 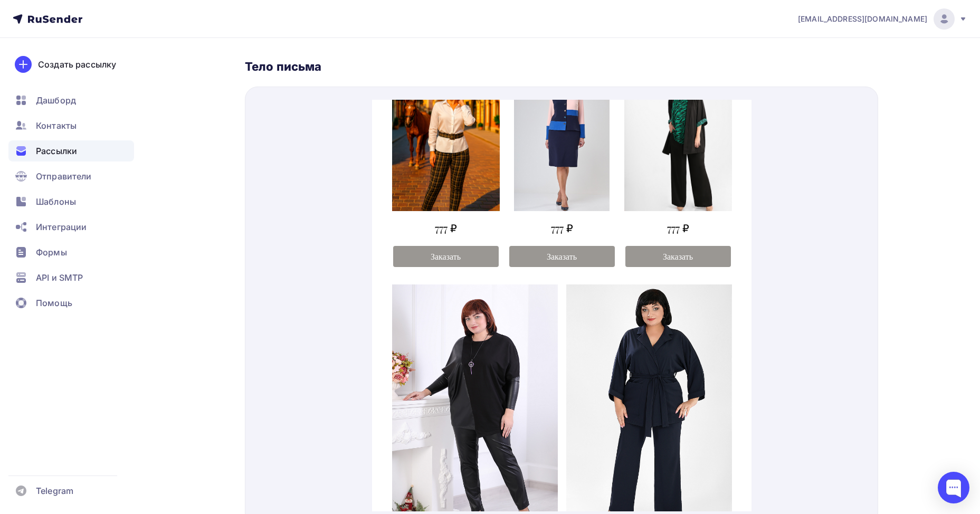 I want to click on a: Отправители, so click(x=72, y=177).